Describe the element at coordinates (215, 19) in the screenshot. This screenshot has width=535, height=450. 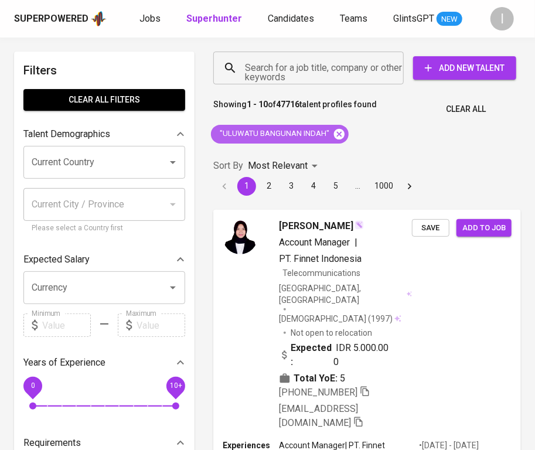
I see `a: Superhunter` at that location.